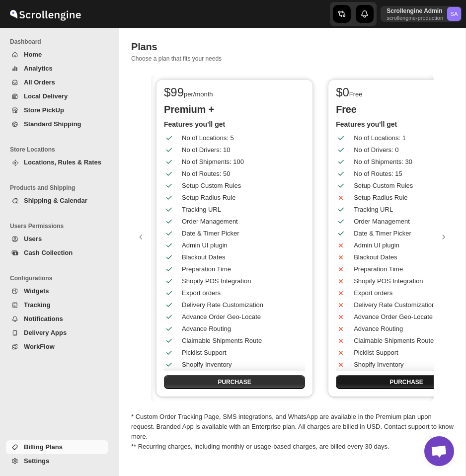 The image size is (466, 476). Describe the element at coordinates (36, 460) in the screenshot. I see `span: Settings` at that location.